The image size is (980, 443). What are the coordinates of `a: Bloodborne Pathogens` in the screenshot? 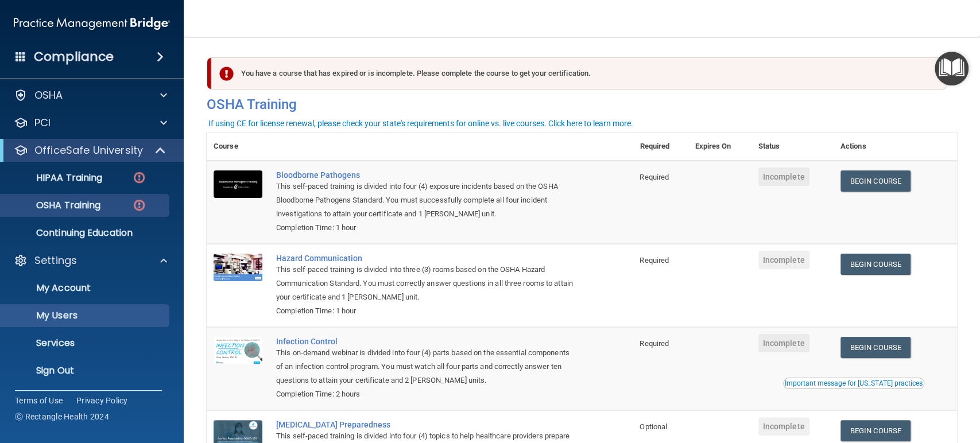 It's located at (426, 175).